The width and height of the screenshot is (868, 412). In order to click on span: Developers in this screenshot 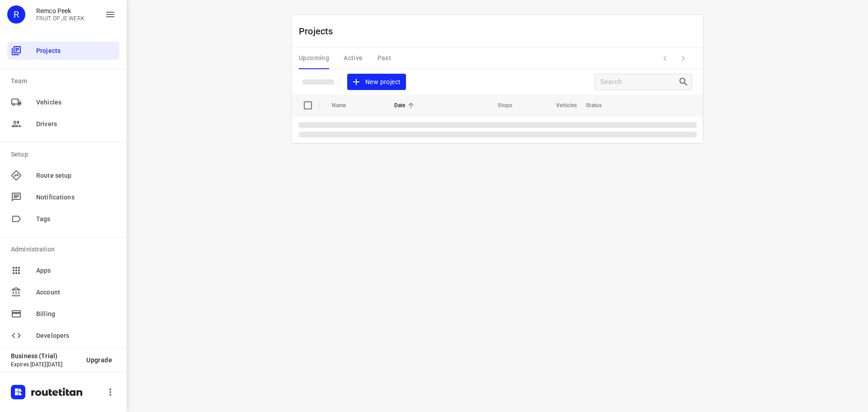, I will do `click(76, 335)`.